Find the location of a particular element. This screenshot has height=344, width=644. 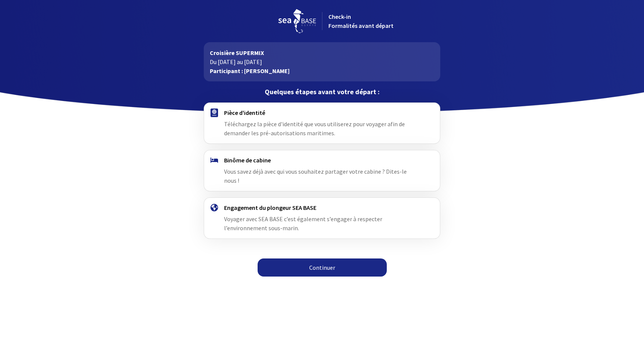

h4: Pièce d'identité is located at coordinates (322, 113).